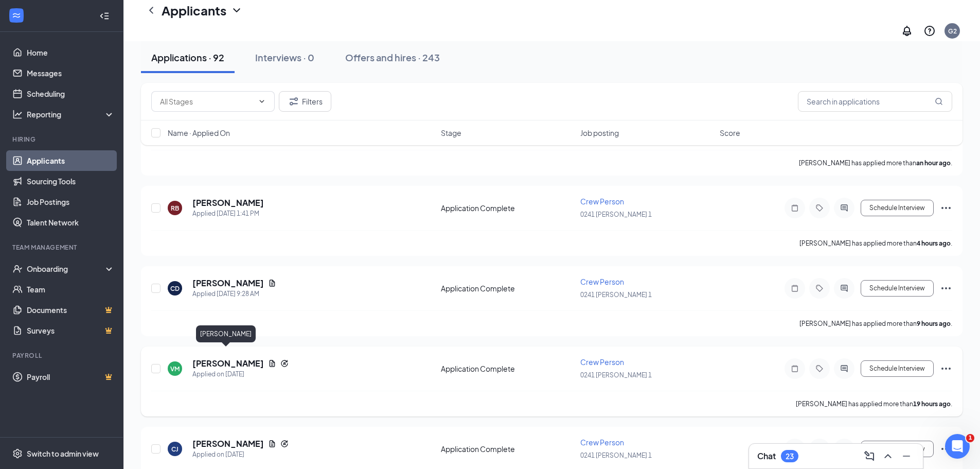 This screenshot has width=980, height=469. I want to click on svg: QuestionInfo, so click(930, 31).